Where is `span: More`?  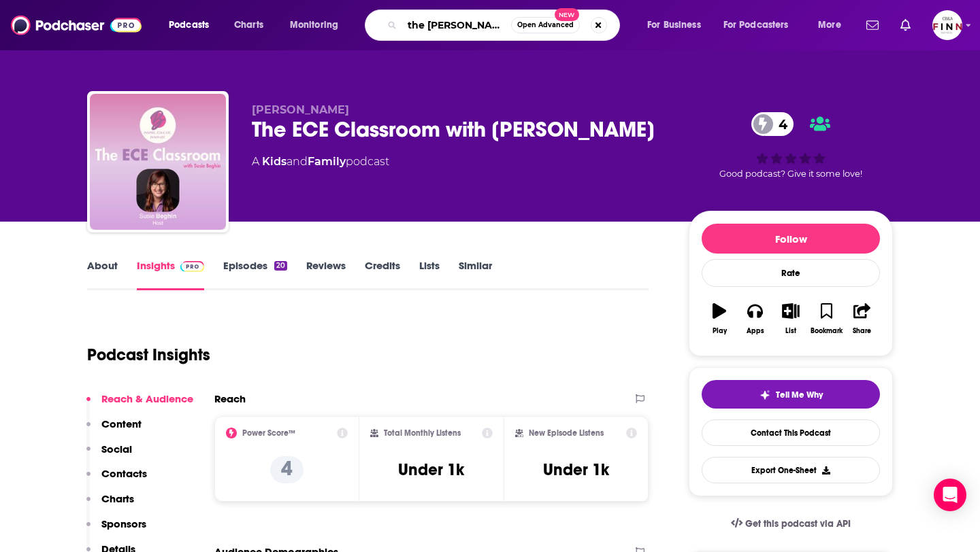 span: More is located at coordinates (830, 25).